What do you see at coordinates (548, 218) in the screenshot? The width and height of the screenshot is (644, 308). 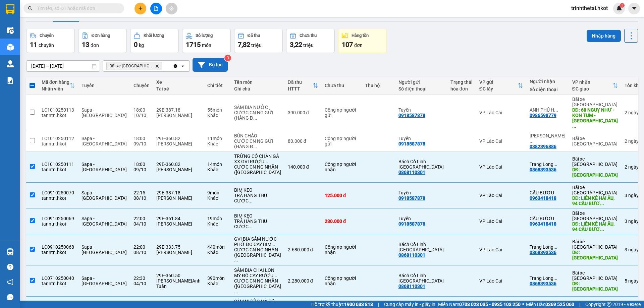 I see `div: CẦU BƯƠU` at bounding box center [548, 218].